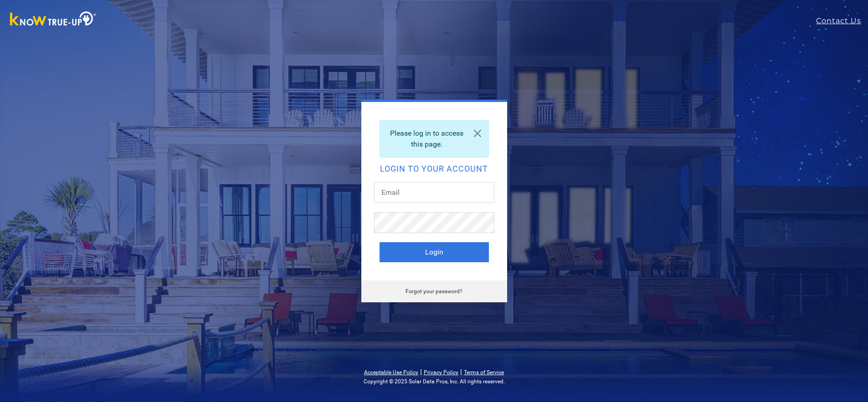 This screenshot has width=868, height=402. Describe the element at coordinates (434, 292) in the screenshot. I see `a: Forgot your password?` at that location.